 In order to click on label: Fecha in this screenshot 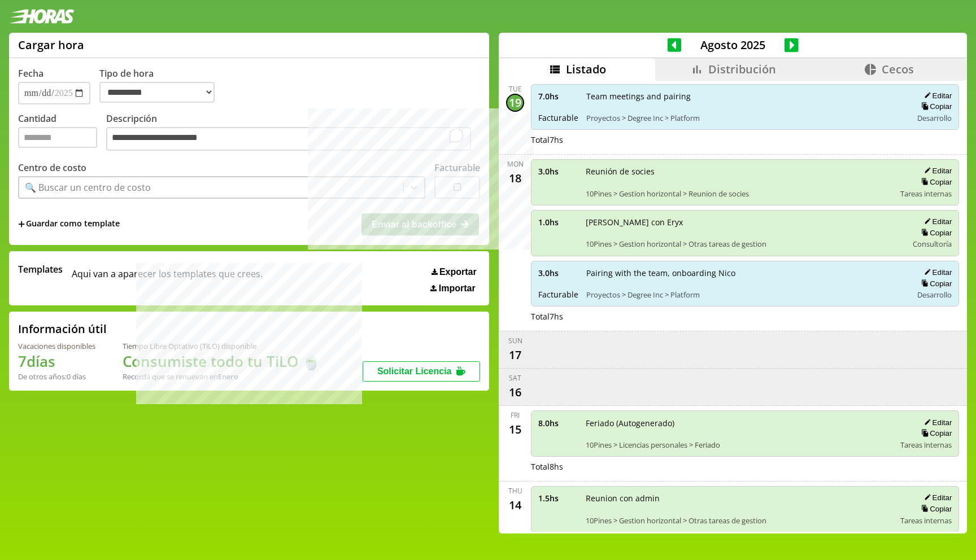, I will do `click(30, 73)`.